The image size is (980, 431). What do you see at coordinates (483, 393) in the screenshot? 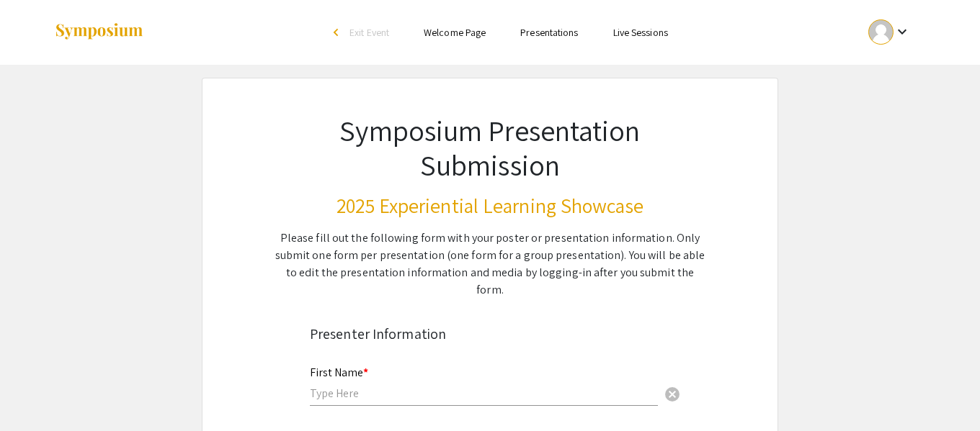
I see `input: Type Here` at bounding box center [483, 393].